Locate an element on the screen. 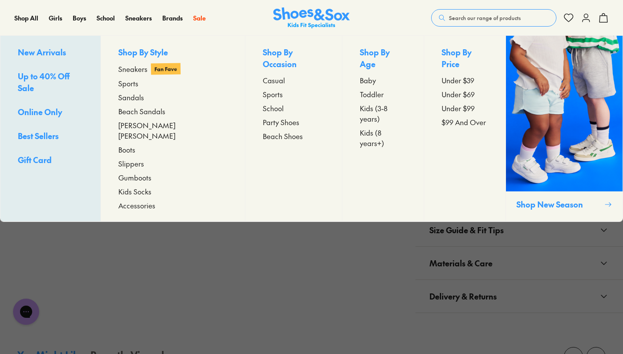 This screenshot has height=354, width=623. span: Up to 40% Off Sale is located at coordinates (44, 82).